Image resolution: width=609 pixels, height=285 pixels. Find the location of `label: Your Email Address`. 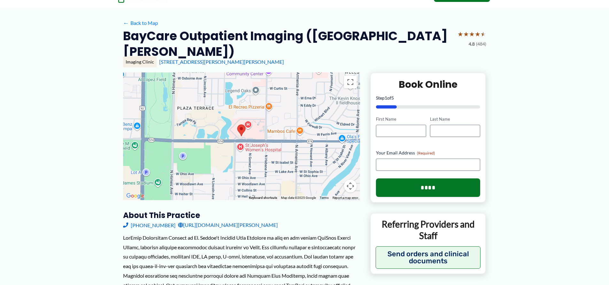

label: Your Email Address is located at coordinates (428, 153).